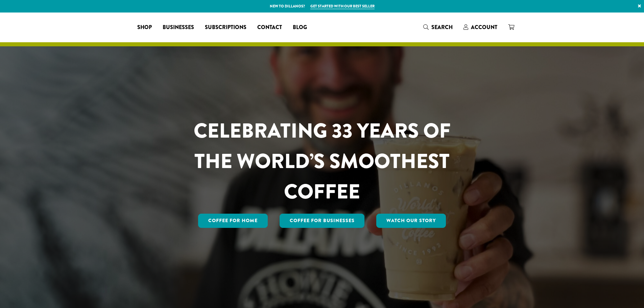 The width and height of the screenshot is (644, 308). What do you see at coordinates (269, 27) in the screenshot?
I see `span: Contact` at bounding box center [269, 27].